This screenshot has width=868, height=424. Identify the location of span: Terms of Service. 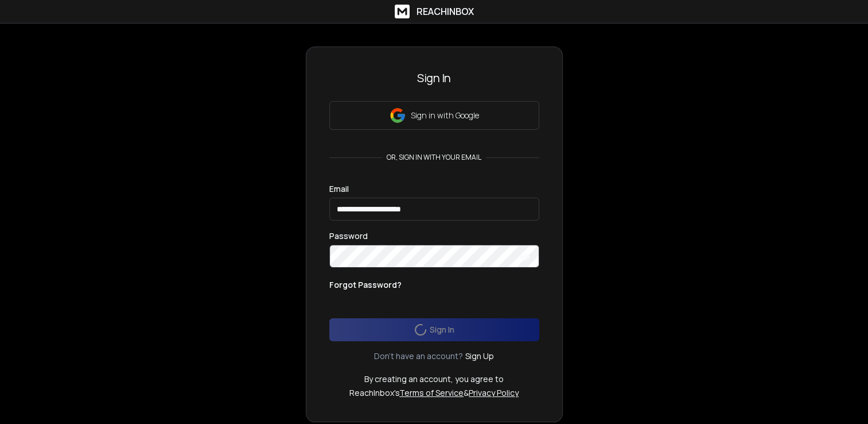
(431, 393).